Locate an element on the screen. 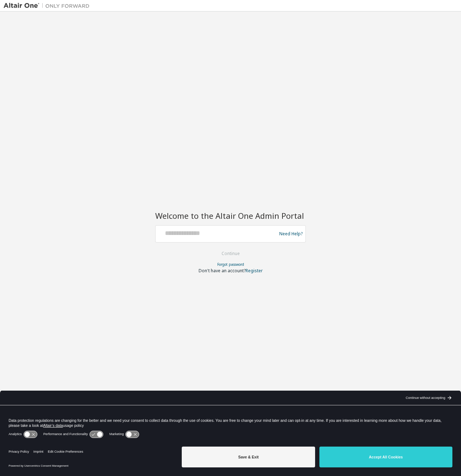 The width and height of the screenshot is (461, 476). a: Need Help? is located at coordinates (291, 234).